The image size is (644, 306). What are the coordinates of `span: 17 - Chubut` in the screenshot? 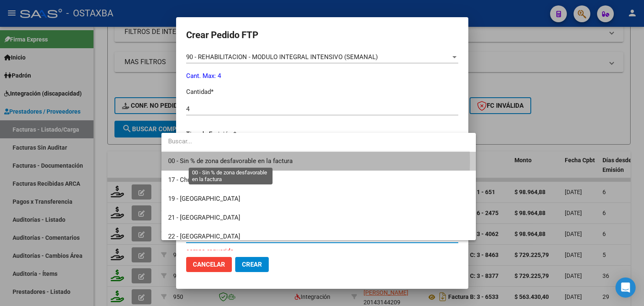 It's located at (184, 180).